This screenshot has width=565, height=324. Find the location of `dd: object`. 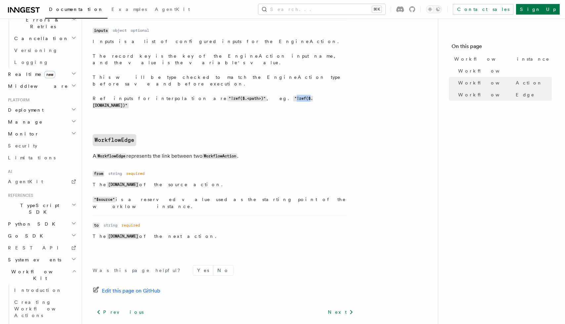

dd: object is located at coordinates (120, 30).